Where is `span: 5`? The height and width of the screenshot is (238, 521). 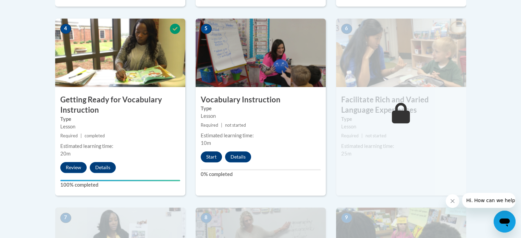 span: 5 is located at coordinates (206, 29).